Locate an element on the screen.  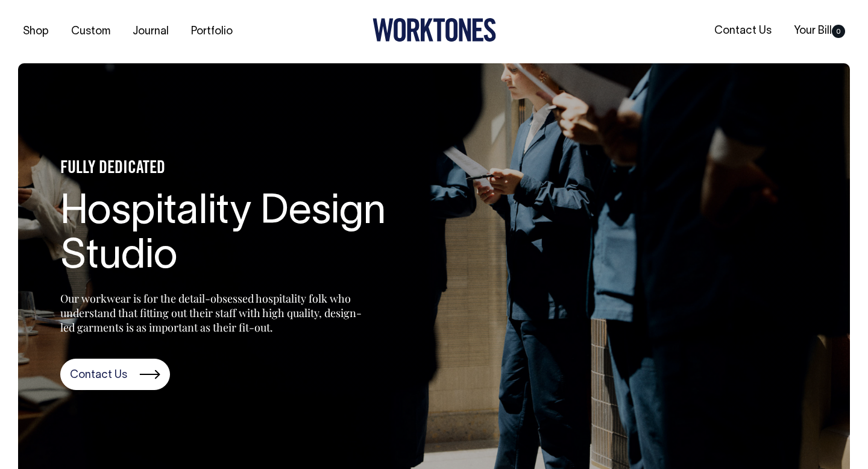
h1: Hospitality Design Studio is located at coordinates (241, 236).